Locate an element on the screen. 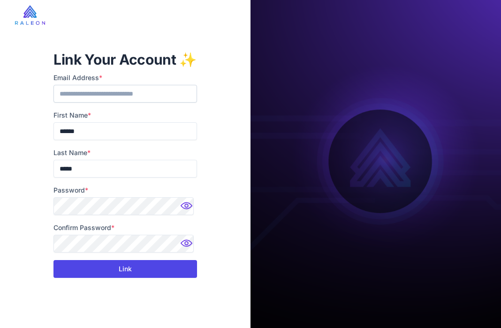 The width and height of the screenshot is (501, 328). img: raleon-logo-whitebg.9aac0268.jpg is located at coordinates (30, 15).